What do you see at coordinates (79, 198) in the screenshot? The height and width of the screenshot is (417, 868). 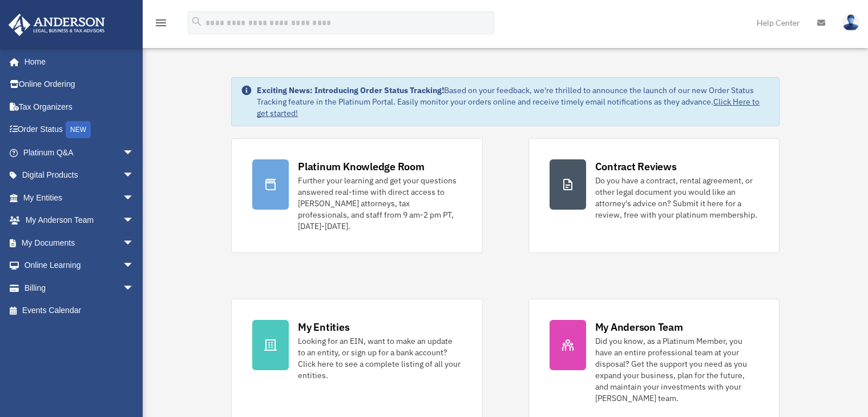 I see `a: My Entitiesarrow_drop_down` at bounding box center [79, 198].